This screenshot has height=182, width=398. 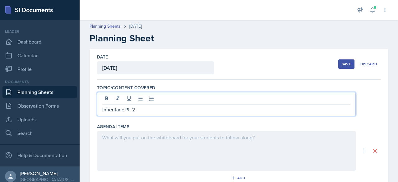 I want to click on label: Date, so click(x=102, y=57).